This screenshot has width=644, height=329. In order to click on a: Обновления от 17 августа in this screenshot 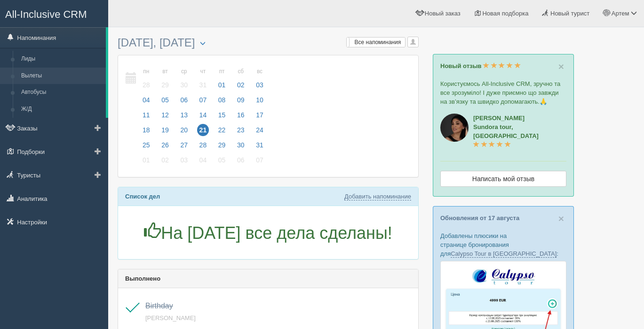, I will do `click(480, 218)`.